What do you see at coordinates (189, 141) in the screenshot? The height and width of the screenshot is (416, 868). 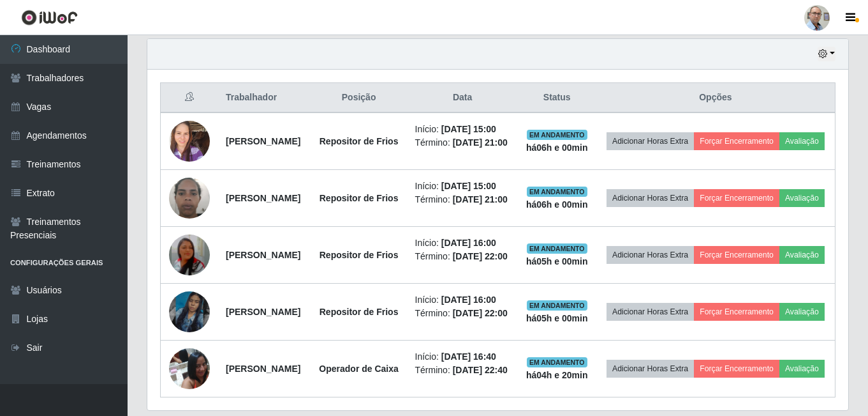 I see `img: 1698344474224.jpeg` at bounding box center [189, 141].